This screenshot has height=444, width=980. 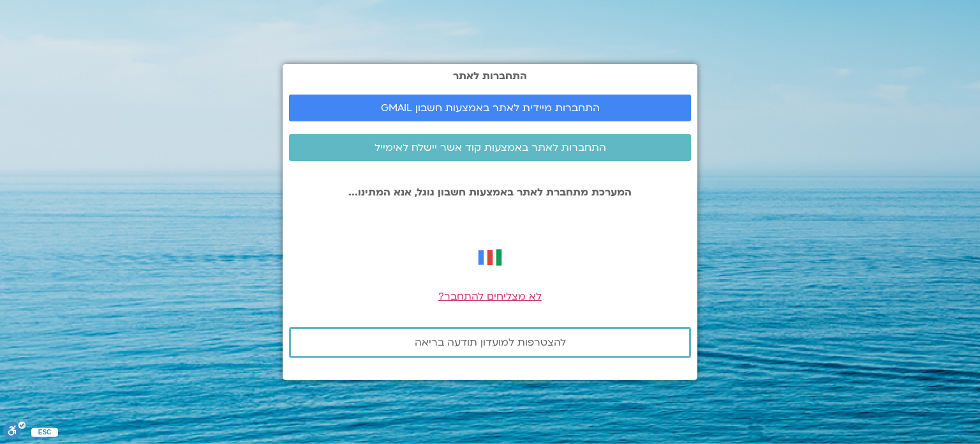 I want to click on span: לא מצליחים להתחבר?, so click(x=490, y=296).